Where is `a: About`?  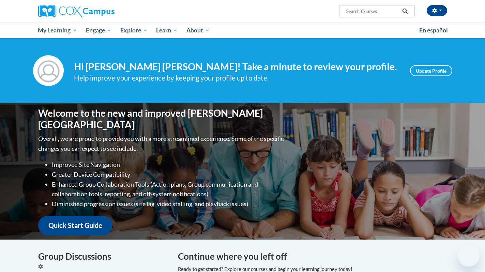
a: About is located at coordinates (198, 30).